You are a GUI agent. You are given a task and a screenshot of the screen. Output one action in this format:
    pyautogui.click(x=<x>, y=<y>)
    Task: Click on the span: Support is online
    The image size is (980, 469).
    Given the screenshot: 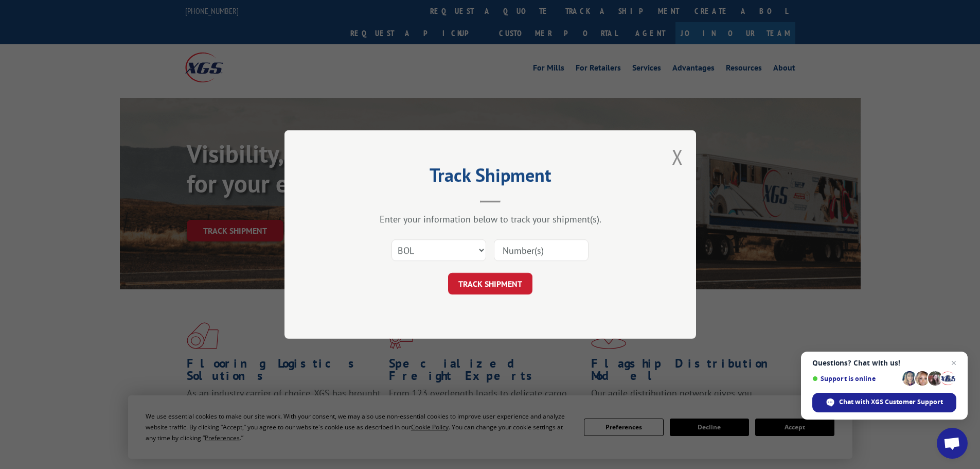 What is the action you would take?
    pyautogui.click(x=856, y=378)
    